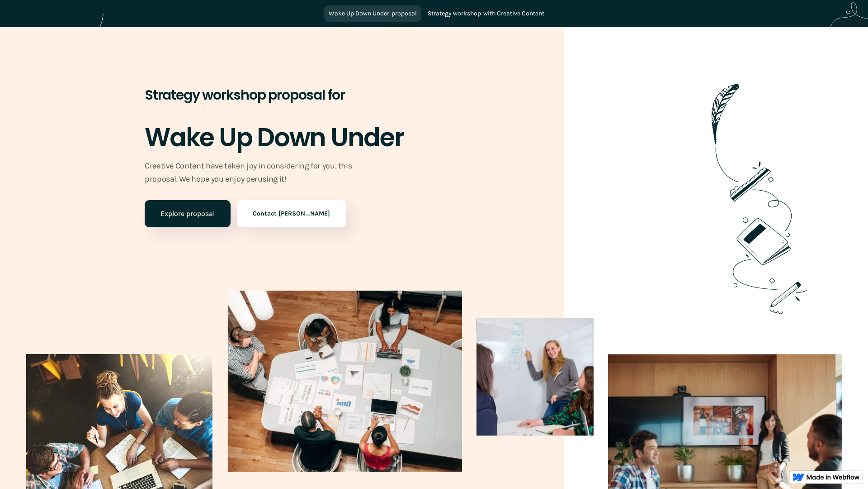 The width and height of the screenshot is (868, 489). I want to click on div: proposal, so click(402, 14).